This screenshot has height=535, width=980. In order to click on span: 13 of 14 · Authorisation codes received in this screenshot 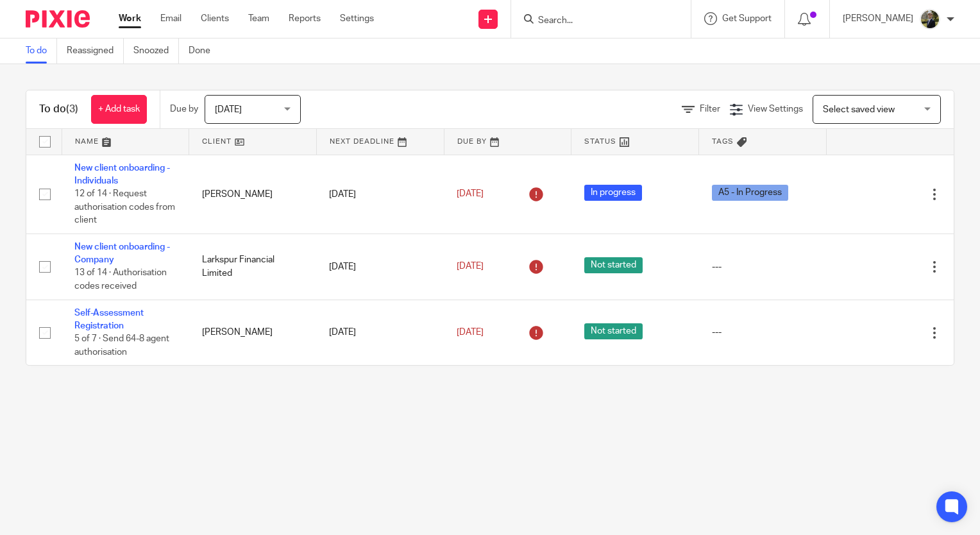, I will do `click(121, 279)`.